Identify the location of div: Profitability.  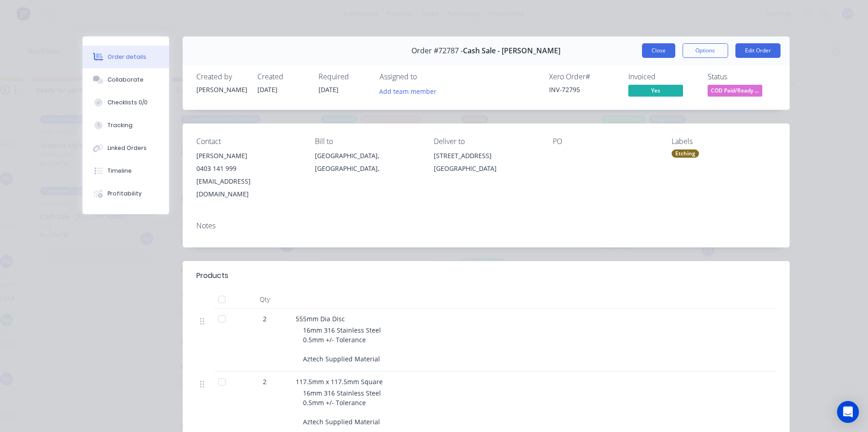
(125, 194).